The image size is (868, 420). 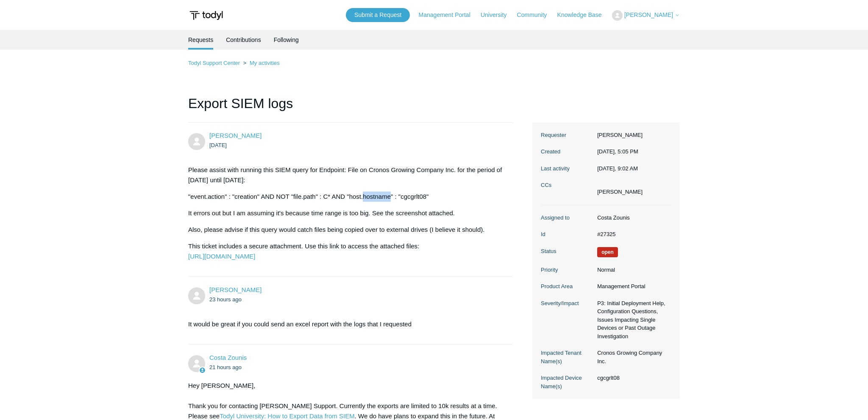 What do you see at coordinates (567, 270) in the screenshot?
I see `dt: Priority` at bounding box center [567, 270].